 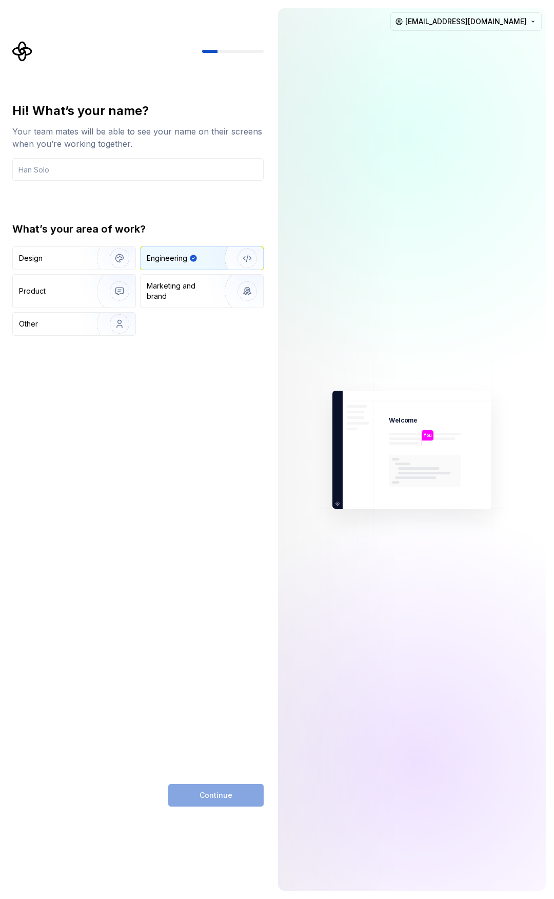 I want to click on div: Your team mates will be able to see your name on their screens when you’re working together., so click(x=138, y=138).